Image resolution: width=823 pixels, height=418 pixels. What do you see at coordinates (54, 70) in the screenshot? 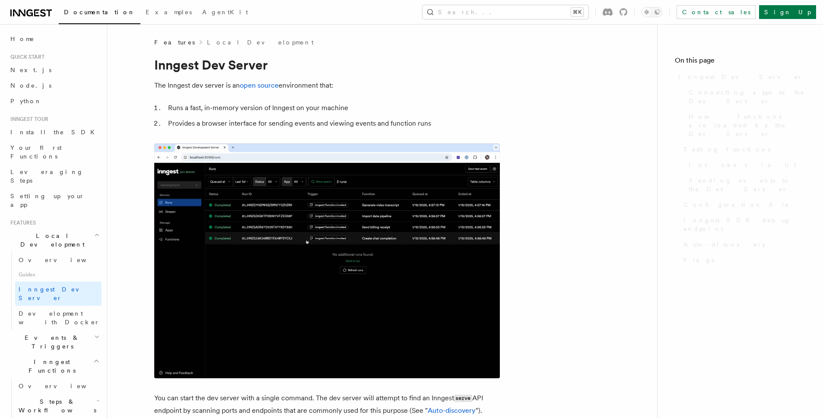
I see `a: Next.js` at bounding box center [54, 70].